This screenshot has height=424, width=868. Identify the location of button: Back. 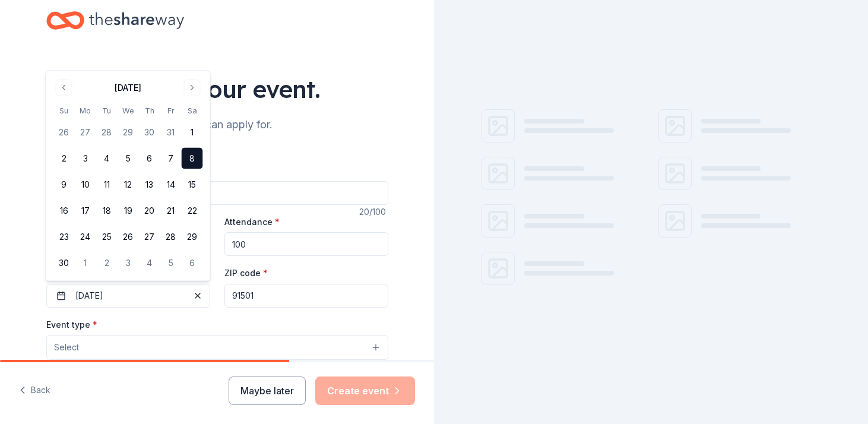
(34, 390).